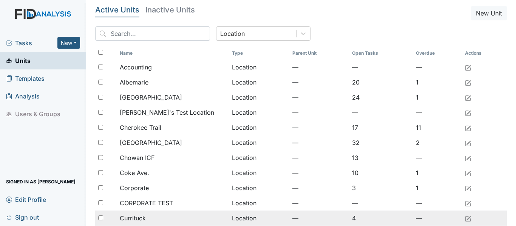  I want to click on td: 13, so click(380, 158).